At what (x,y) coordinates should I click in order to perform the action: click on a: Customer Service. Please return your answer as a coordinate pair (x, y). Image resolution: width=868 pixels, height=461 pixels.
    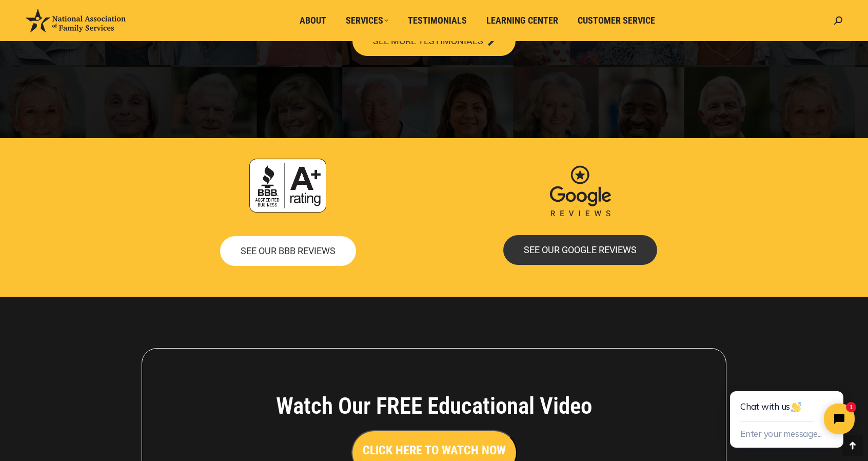
    Looking at the image, I should click on (616, 20).